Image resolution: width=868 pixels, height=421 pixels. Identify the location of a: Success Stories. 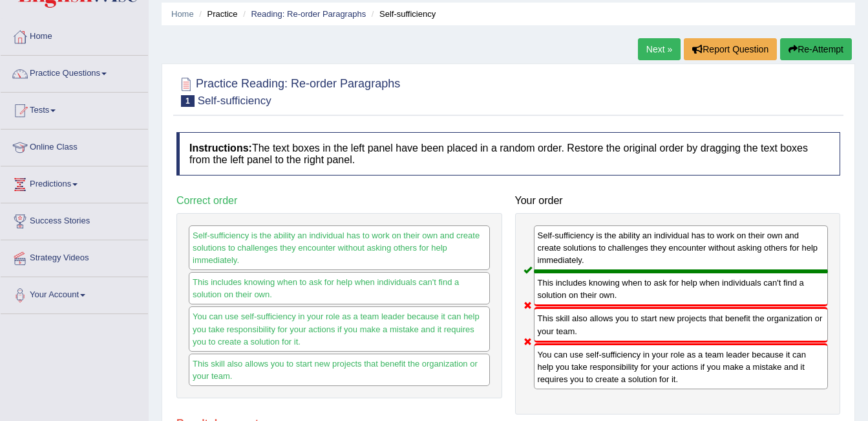
(74, 220).